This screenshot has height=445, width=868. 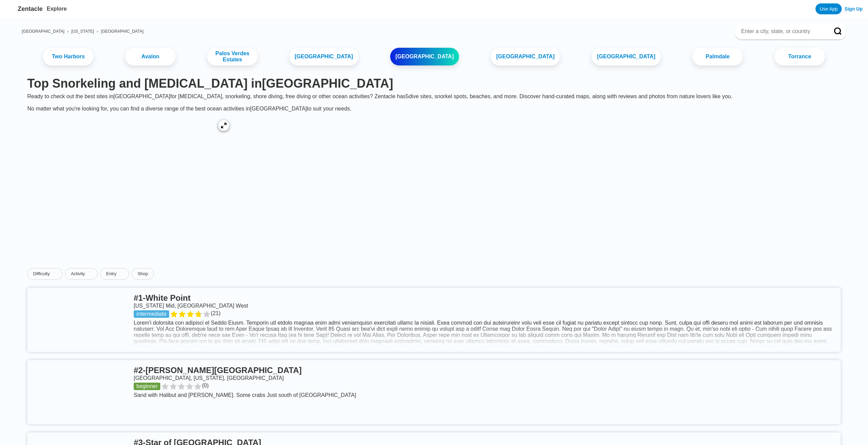 I want to click on img: Zentacle logo, so click(x=11, y=9).